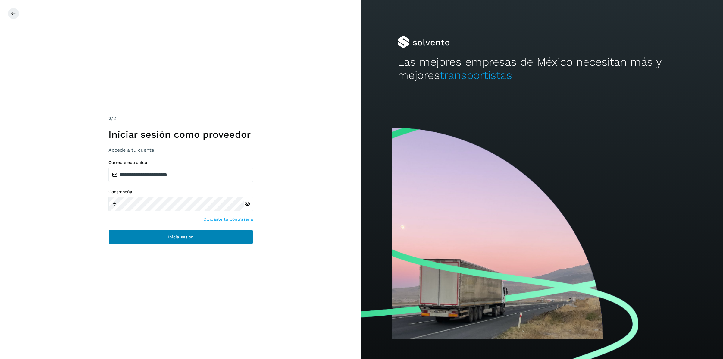 Image resolution: width=723 pixels, height=359 pixels. Describe the element at coordinates (476, 75) in the screenshot. I see `span: transportistas` at that location.